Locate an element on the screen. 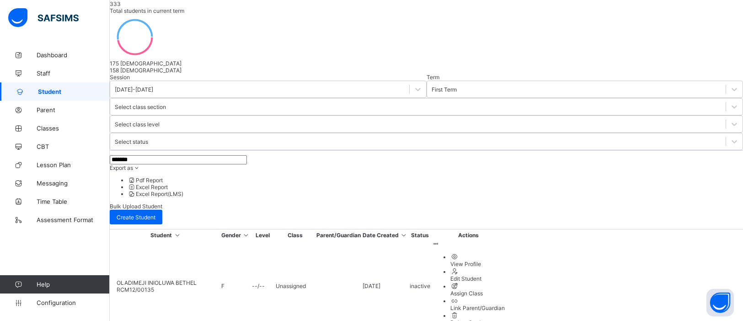 Image resolution: width=743 pixels, height=321 pixels. span: Session is located at coordinates (120, 77).